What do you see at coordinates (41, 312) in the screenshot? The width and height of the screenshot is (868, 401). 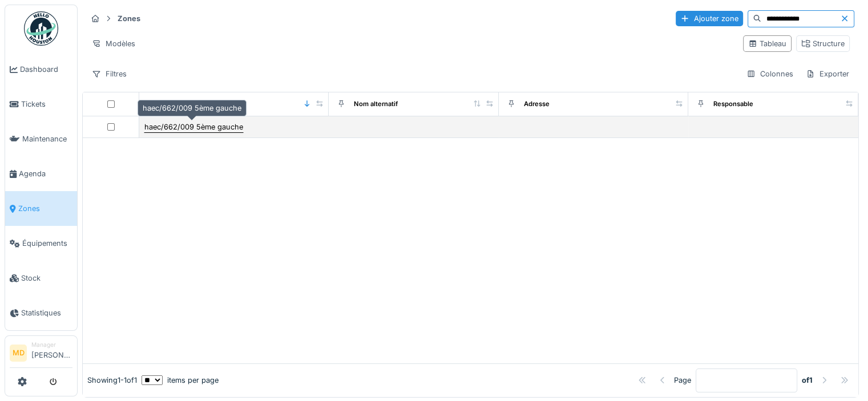 I see `a: Statistiques` at bounding box center [41, 312].